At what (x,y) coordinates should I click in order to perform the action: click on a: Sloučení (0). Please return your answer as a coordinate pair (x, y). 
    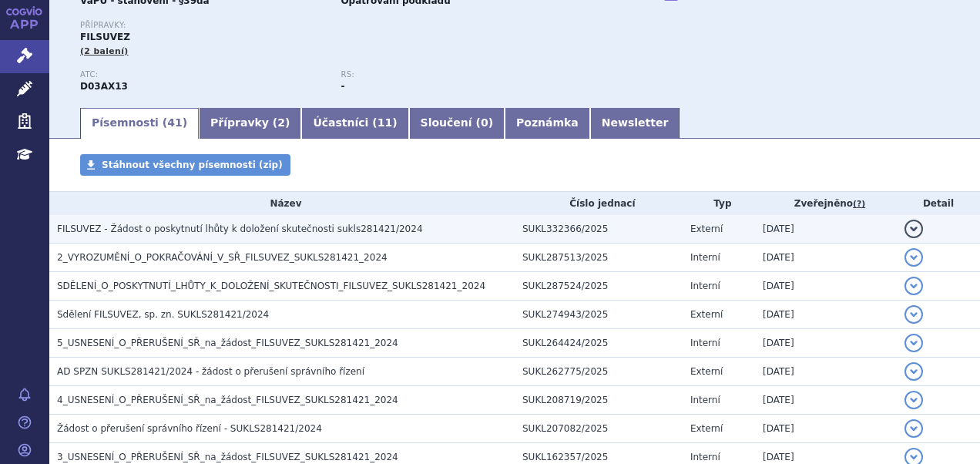
    Looking at the image, I should click on (457, 124).